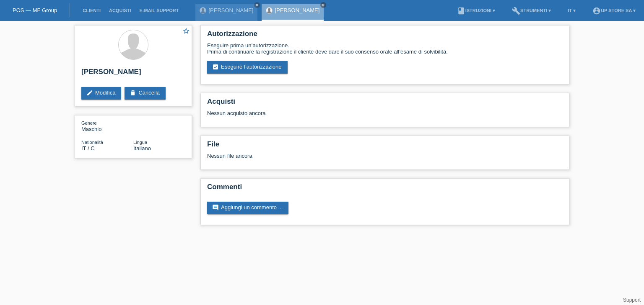 The height and width of the screenshot is (305, 644). I want to click on a: deleteCancella, so click(145, 94).